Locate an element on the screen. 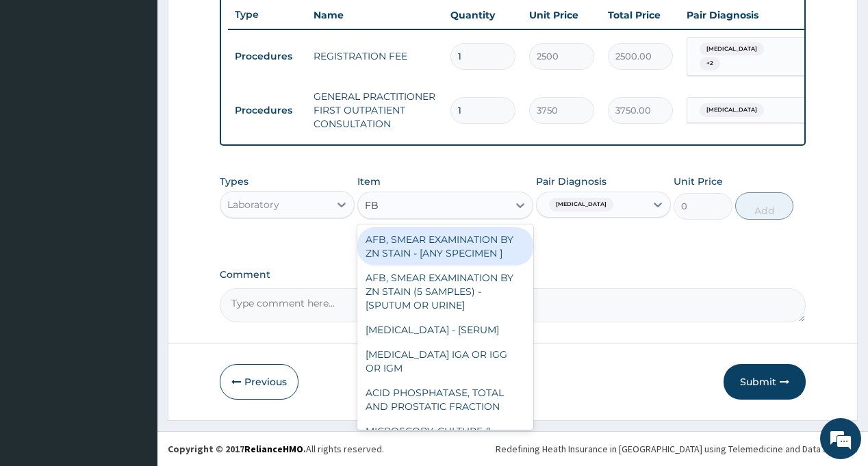  img: d_794563401_company_1708531726252_794563401 is located at coordinates (41, 85).